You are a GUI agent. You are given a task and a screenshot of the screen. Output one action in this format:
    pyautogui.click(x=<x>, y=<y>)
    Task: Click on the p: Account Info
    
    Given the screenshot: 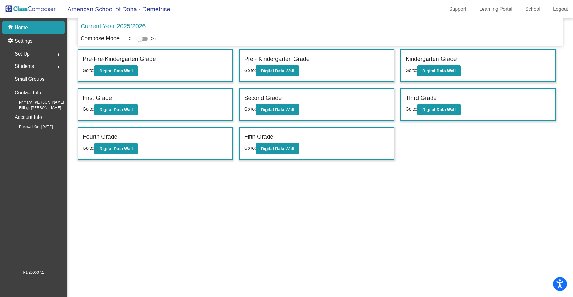 What is the action you would take?
    pyautogui.click(x=28, y=117)
    